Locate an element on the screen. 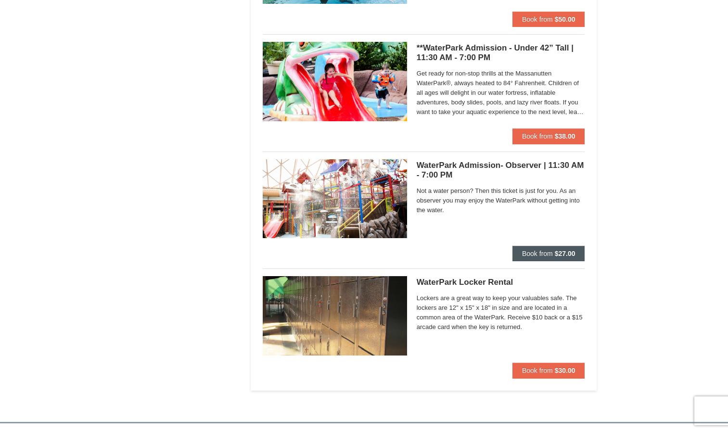 This screenshot has height=432, width=728. h5: **WaterPark Admission - Under 42” Tall | 11:30 AM - 7:00 PM is located at coordinates (501, 53).